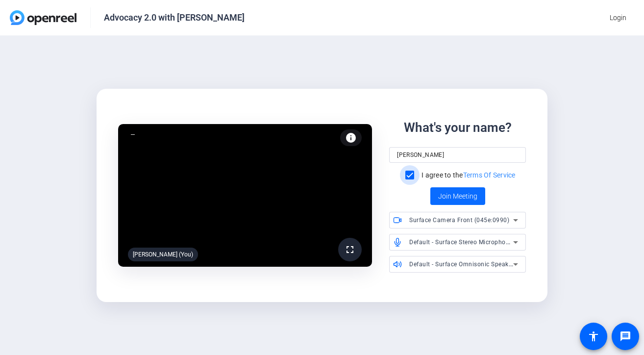 Image resolution: width=644 pixels, height=355 pixels. Describe the element at coordinates (618, 17) in the screenshot. I see `button: Login` at that location.